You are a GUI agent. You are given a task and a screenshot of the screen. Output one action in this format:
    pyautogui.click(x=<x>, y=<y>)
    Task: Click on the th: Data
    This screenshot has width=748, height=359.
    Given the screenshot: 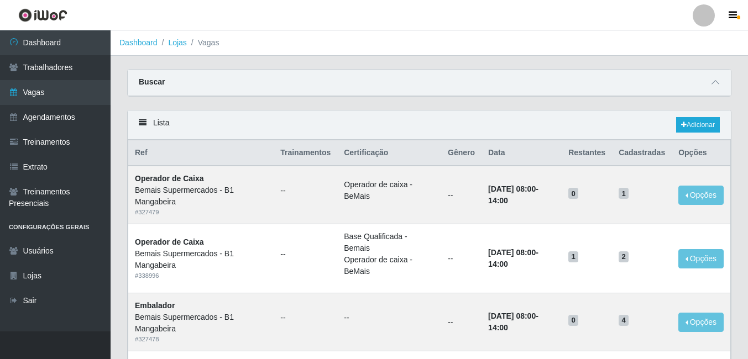 What is the action you would take?
    pyautogui.click(x=521, y=153)
    